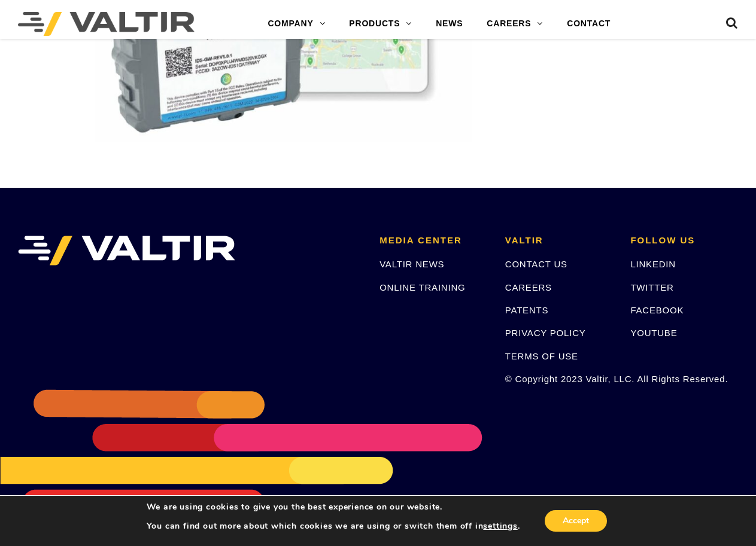 Image resolution: width=756 pixels, height=546 pixels. Describe the element at coordinates (684, 240) in the screenshot. I see `h2: FOLLOW US` at that location.